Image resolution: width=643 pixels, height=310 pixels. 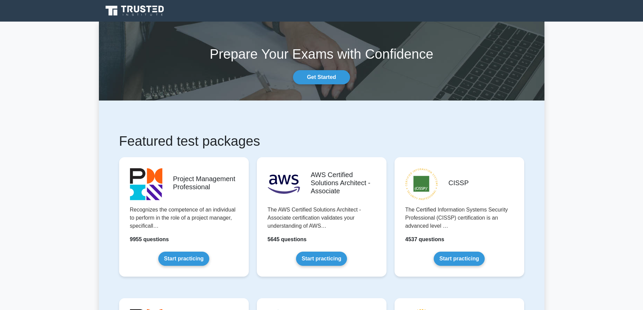 What do you see at coordinates (322, 77) in the screenshot?
I see `a: Get Started` at bounding box center [322, 77].